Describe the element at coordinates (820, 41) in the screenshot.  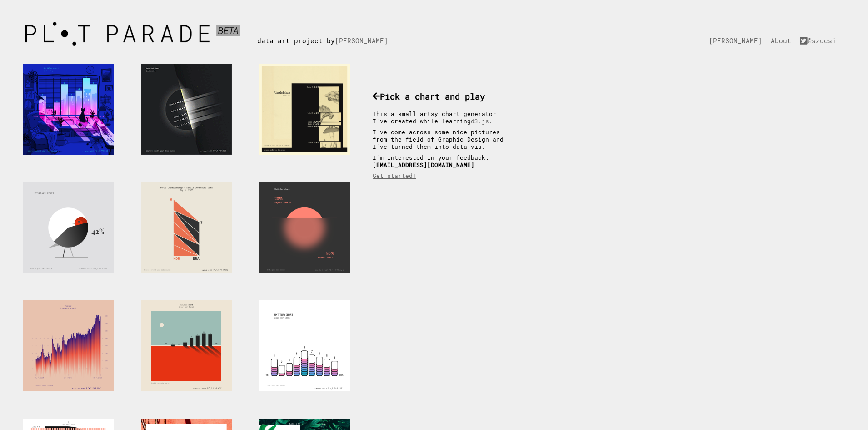
I see `a: @szucsi` at that location.